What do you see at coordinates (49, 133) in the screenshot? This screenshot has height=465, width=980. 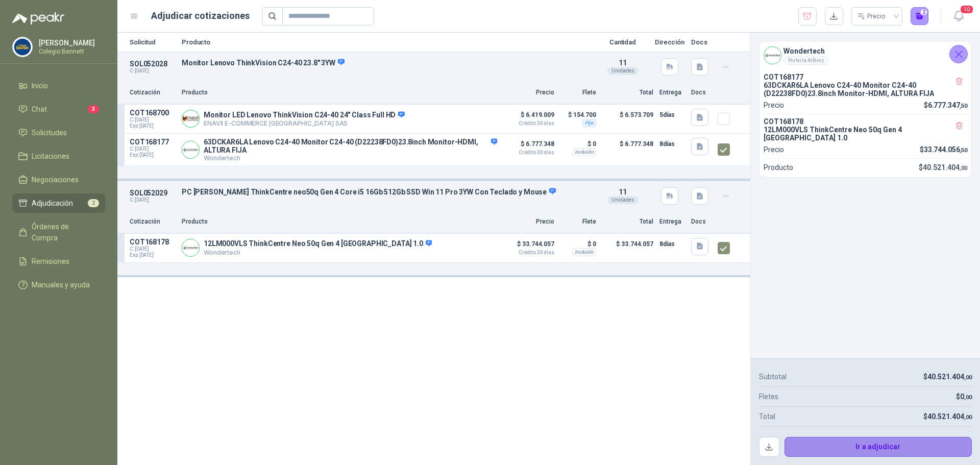 I see `span: Solicitudes` at bounding box center [49, 133].